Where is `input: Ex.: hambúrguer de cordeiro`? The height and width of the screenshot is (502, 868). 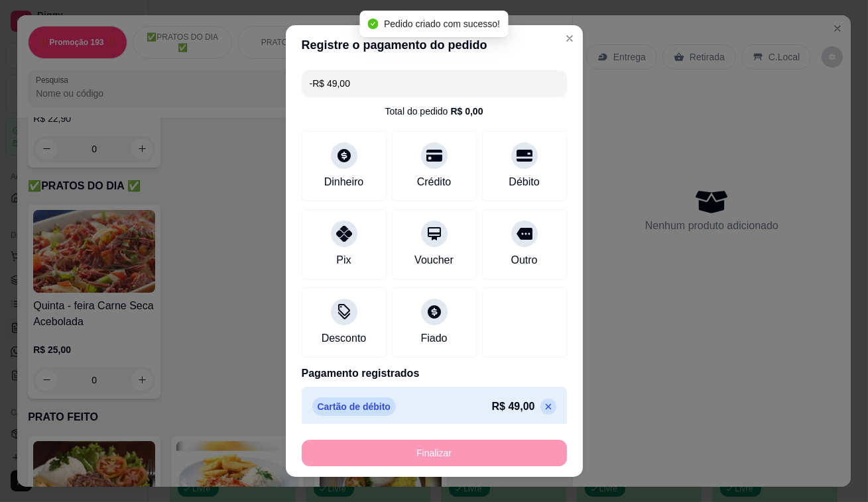 input: Ex.: hambúrguer de cordeiro is located at coordinates (434, 83).